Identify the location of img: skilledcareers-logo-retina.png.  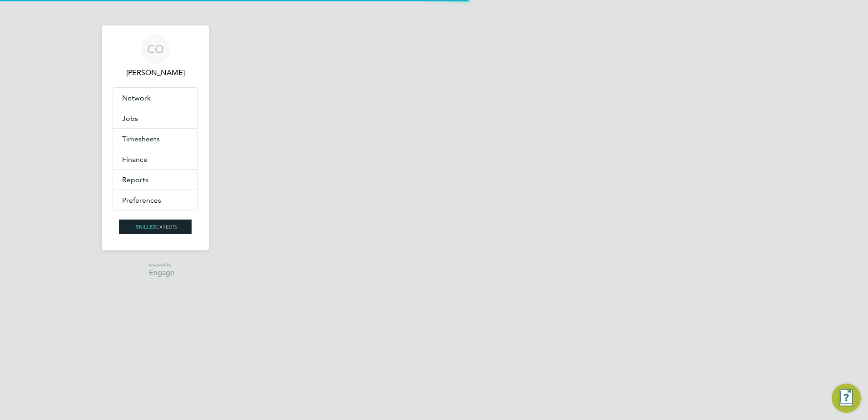
(155, 227).